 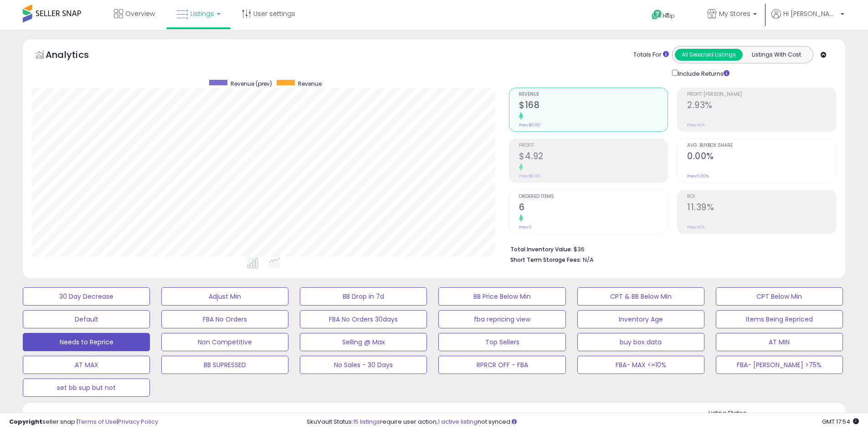 What do you see at coordinates (97, 421) in the screenshot?
I see `a: Terms of Use` at bounding box center [97, 421].